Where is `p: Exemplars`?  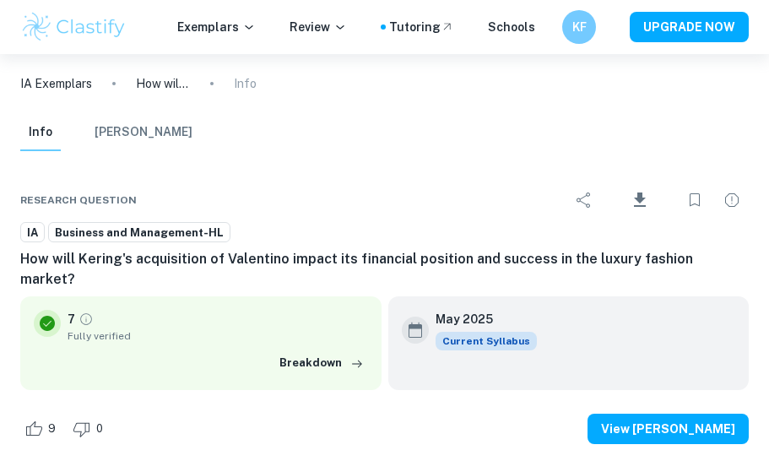
p: Exemplars is located at coordinates (216, 27).